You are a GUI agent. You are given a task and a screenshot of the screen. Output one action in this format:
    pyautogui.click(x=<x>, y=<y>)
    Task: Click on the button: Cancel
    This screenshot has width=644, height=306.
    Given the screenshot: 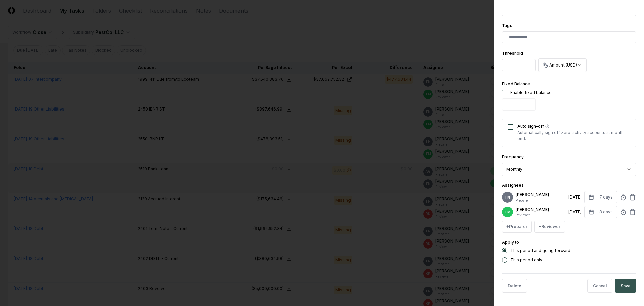 What is the action you would take?
    pyautogui.click(x=600, y=286)
    